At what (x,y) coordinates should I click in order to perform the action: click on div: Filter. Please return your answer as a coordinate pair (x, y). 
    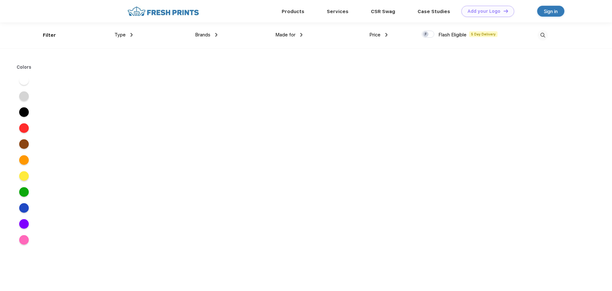
    Looking at the image, I should click on (49, 35).